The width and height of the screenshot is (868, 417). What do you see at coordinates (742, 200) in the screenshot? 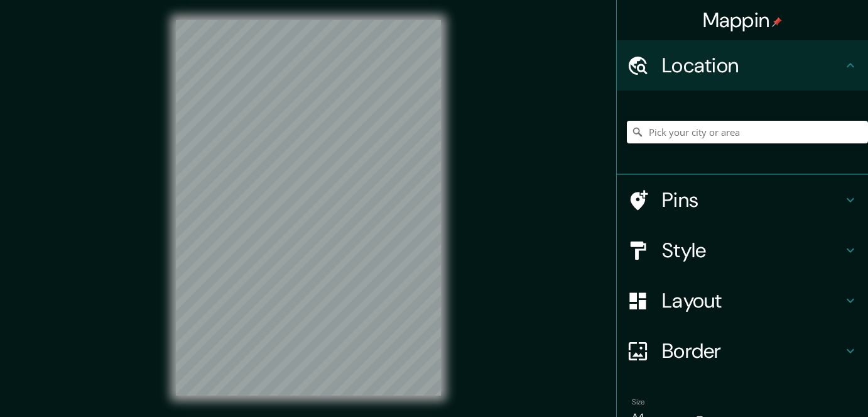
I see `div: Pins` at bounding box center [742, 200].